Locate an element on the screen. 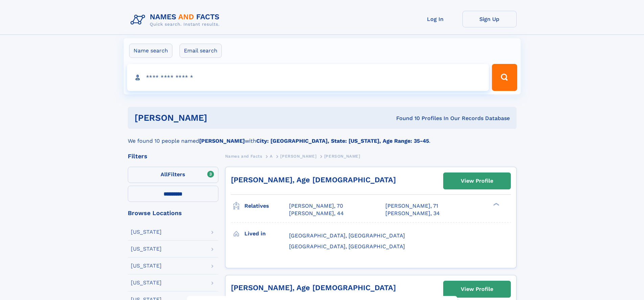 Image resolution: width=644 pixels, height=300 pixels. h3: Lived in is located at coordinates (267, 234).